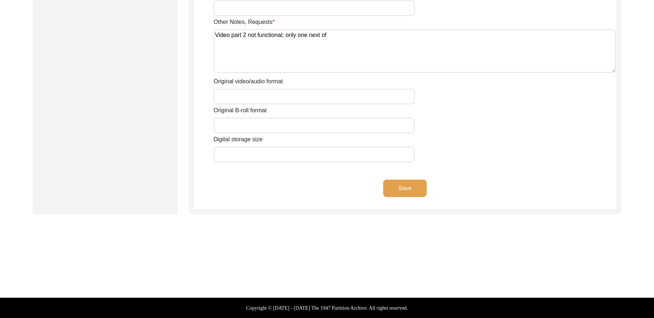  What do you see at coordinates (405, 188) in the screenshot?
I see `button: Save` at bounding box center [405, 188].